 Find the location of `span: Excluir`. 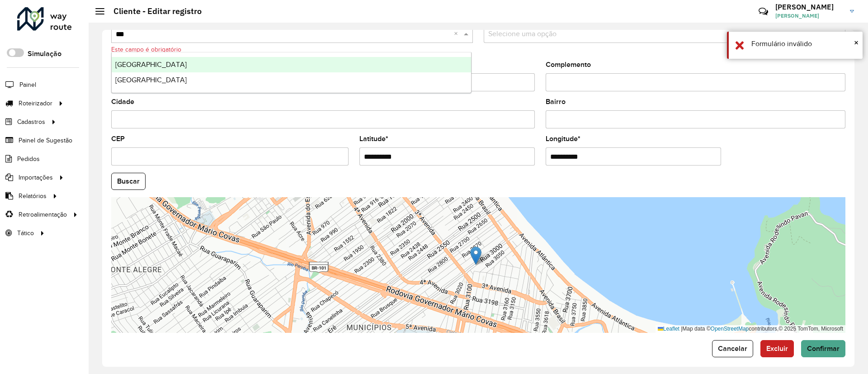

span: Excluir is located at coordinates (777, 348).